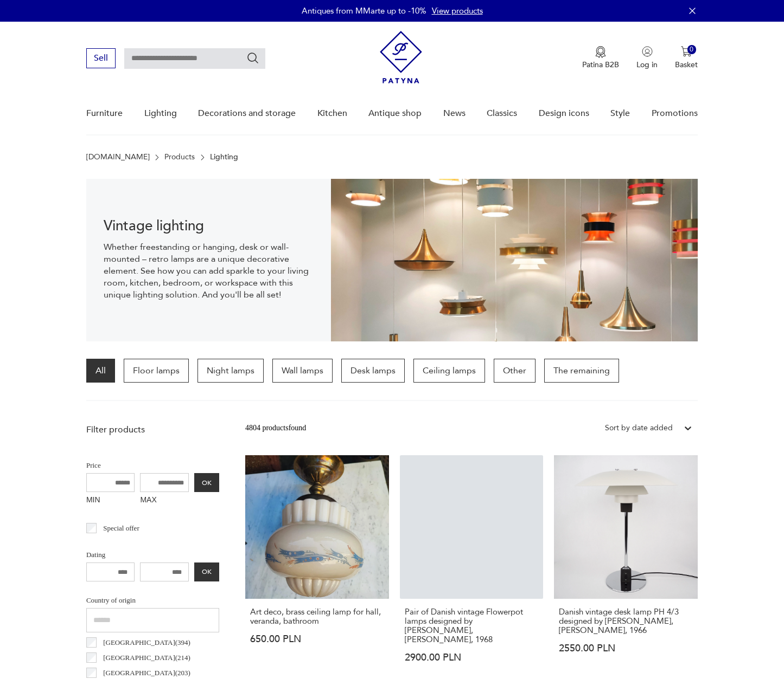 Image resolution: width=784 pixels, height=679 pixels. Describe the element at coordinates (332, 113) in the screenshot. I see `a: Kitchen` at that location.